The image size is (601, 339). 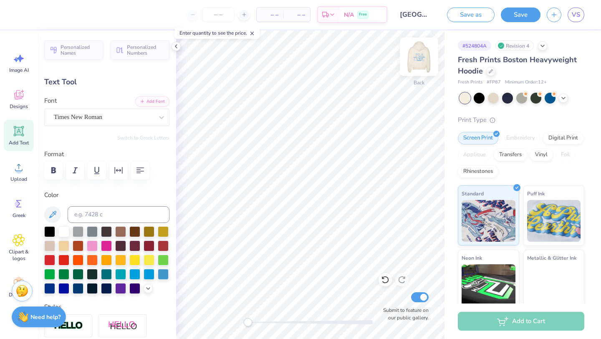 What do you see at coordinates (19, 70) in the screenshot?
I see `span: Image AI` at bounding box center [19, 70].